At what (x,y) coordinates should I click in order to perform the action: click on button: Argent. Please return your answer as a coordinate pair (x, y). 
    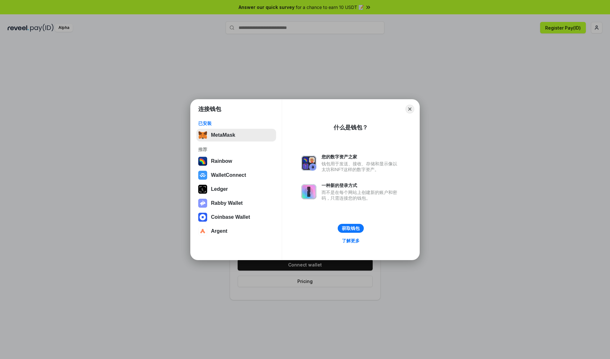
    Looking at the image, I should click on (236, 231).